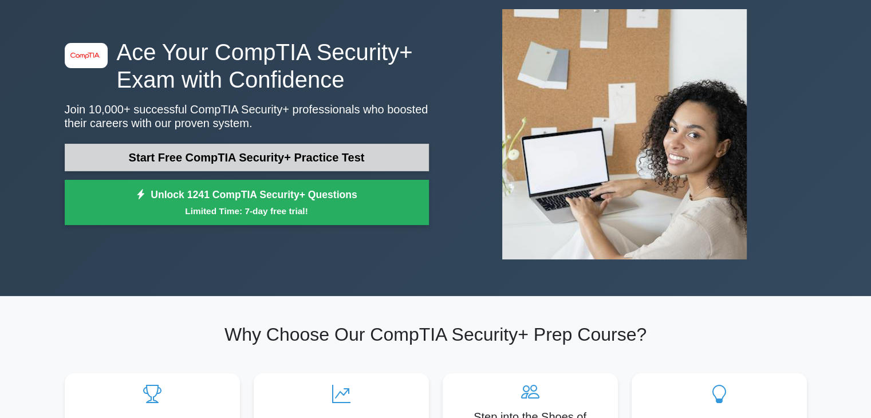 Image resolution: width=871 pixels, height=418 pixels. What do you see at coordinates (247, 203) in the screenshot?
I see `a: Unlock 1241 CompTIA Security+ QuestionsLimited Time: 7-day free trial!` at bounding box center [247, 203].